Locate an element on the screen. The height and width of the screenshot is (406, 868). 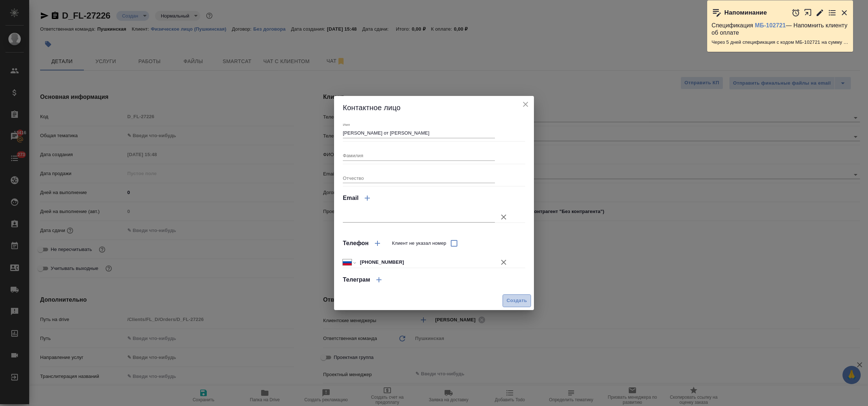
span: Клиент не указал номер is located at coordinates (419, 244).